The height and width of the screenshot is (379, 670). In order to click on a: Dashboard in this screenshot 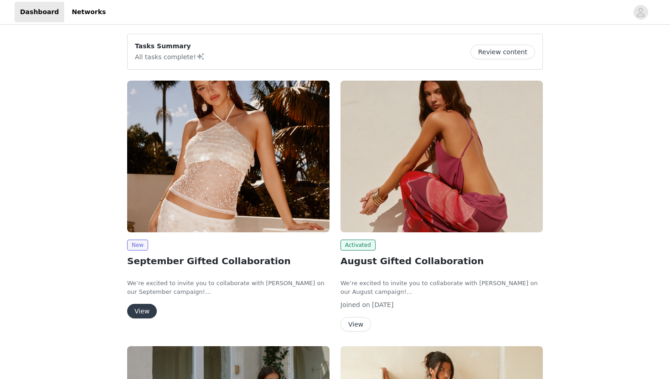, I will do `click(39, 12)`.